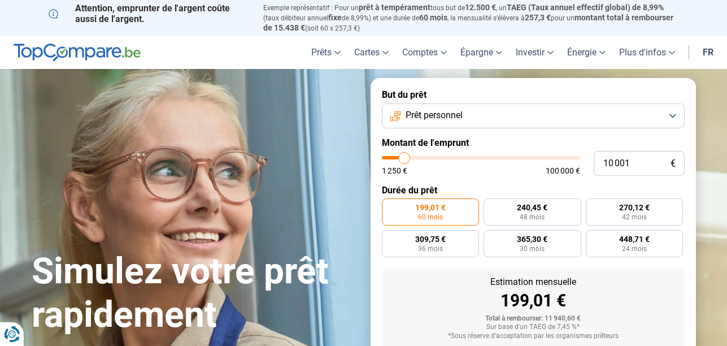 This screenshot has width=727, height=346. I want to click on a: fr, so click(708, 52).